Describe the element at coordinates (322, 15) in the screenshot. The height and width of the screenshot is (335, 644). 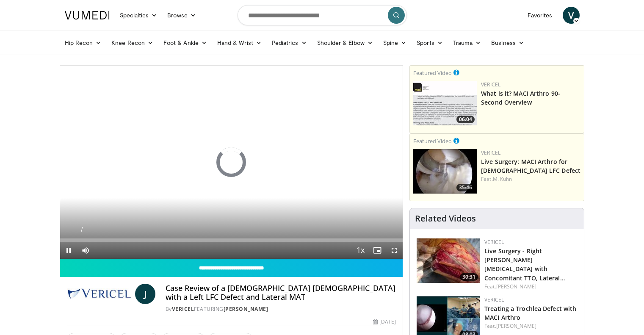
I see `input: Search topics, interventions` at that location.